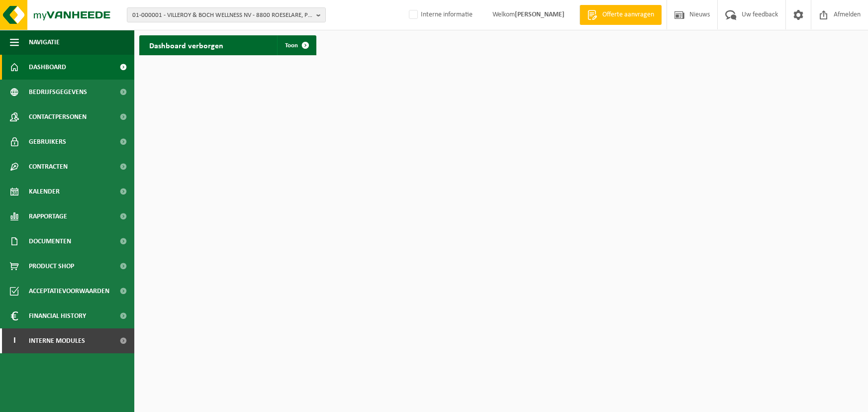 The width and height of the screenshot is (868, 412). Describe the element at coordinates (47, 142) in the screenshot. I see `span: Gebruikers` at that location.